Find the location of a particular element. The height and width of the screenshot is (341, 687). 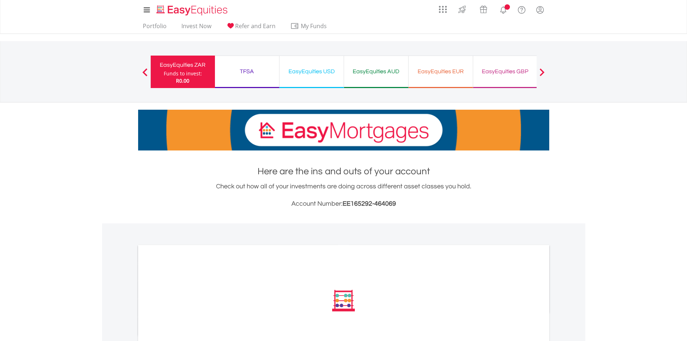

img: EasyEquities_Logo.png is located at coordinates (193, 10).